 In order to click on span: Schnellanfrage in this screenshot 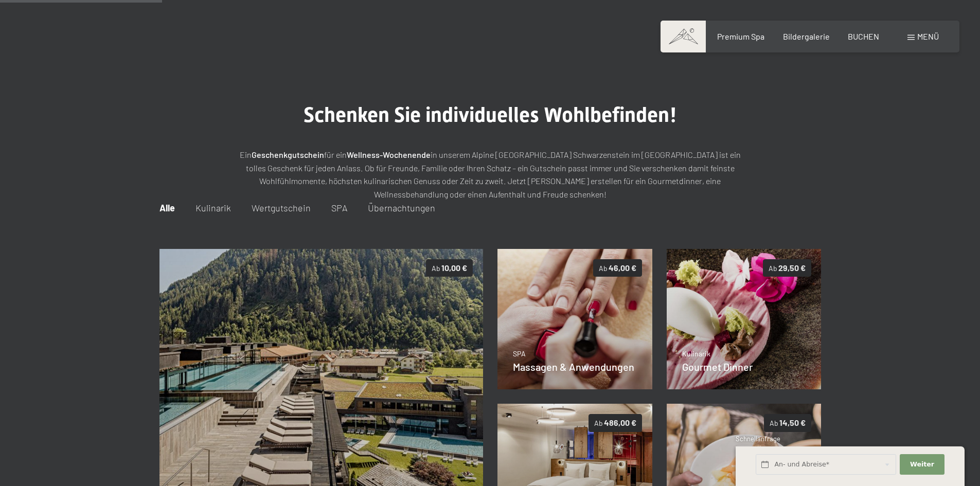, I will do `click(758, 439)`.